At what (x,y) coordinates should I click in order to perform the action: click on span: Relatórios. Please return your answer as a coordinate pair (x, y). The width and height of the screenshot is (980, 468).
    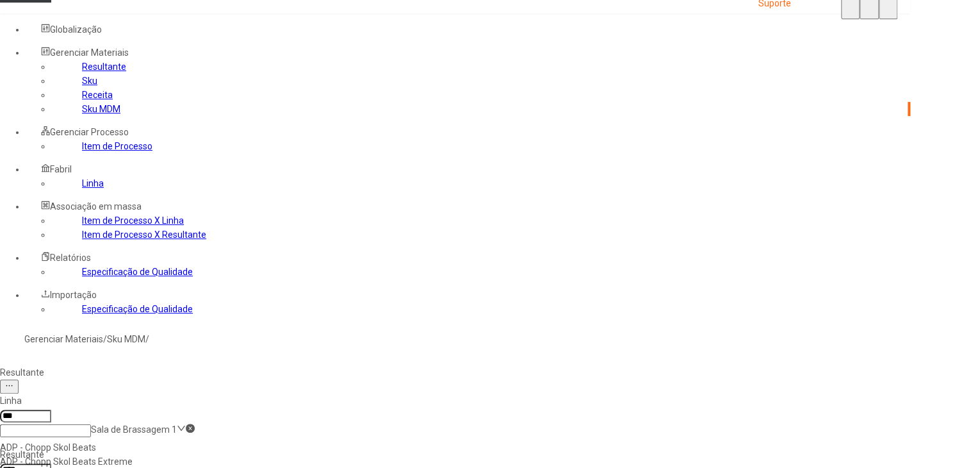
    Looking at the image, I should click on (71, 257).